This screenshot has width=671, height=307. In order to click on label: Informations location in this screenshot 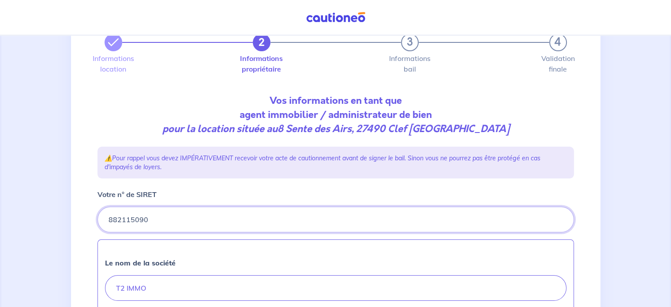, I will do `click(113, 64)`.